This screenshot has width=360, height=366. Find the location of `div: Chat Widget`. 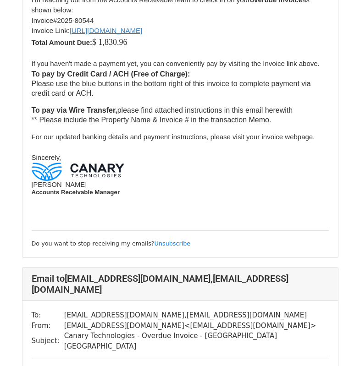

div: Chat Widget is located at coordinates (337, 344).